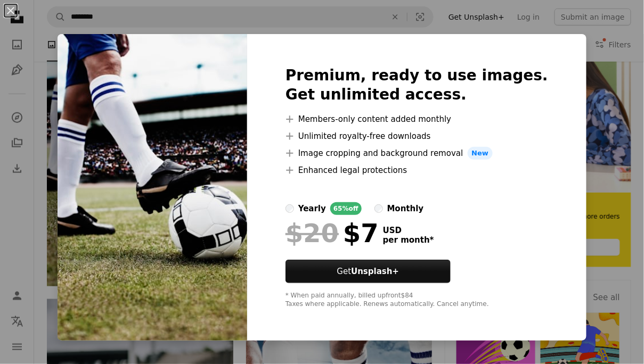 The width and height of the screenshot is (644, 364). I want to click on div: * When paid annually, billed upfront $84 Taxes where applicable. Renews automatically. Cancel any..., so click(417, 300).